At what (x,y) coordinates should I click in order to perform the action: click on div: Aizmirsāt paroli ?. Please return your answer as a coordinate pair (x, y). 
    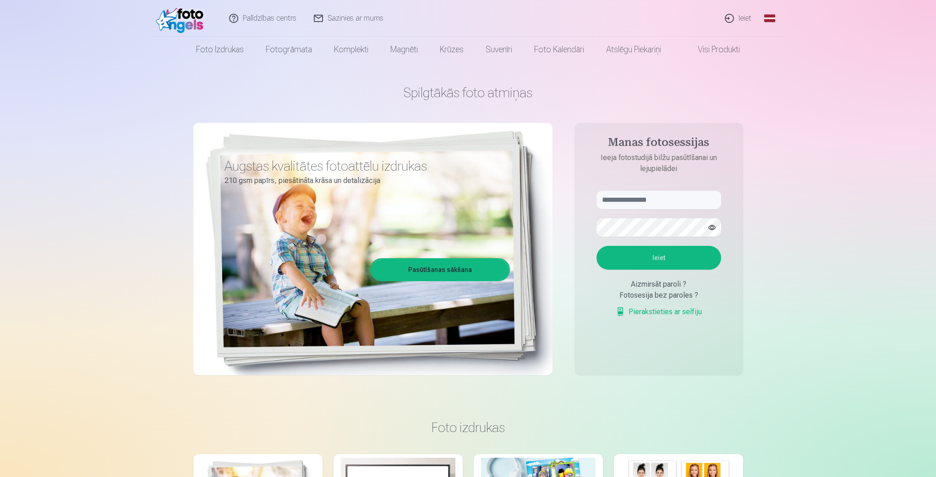
    Looking at the image, I should click on (659, 284).